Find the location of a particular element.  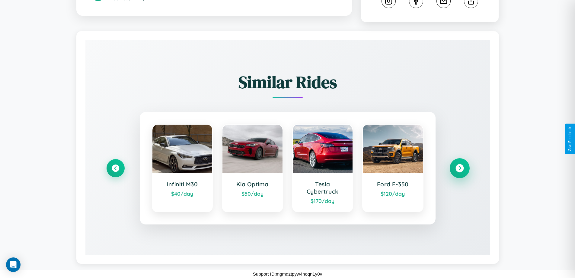

h3: Ford F-350 is located at coordinates (393, 184).